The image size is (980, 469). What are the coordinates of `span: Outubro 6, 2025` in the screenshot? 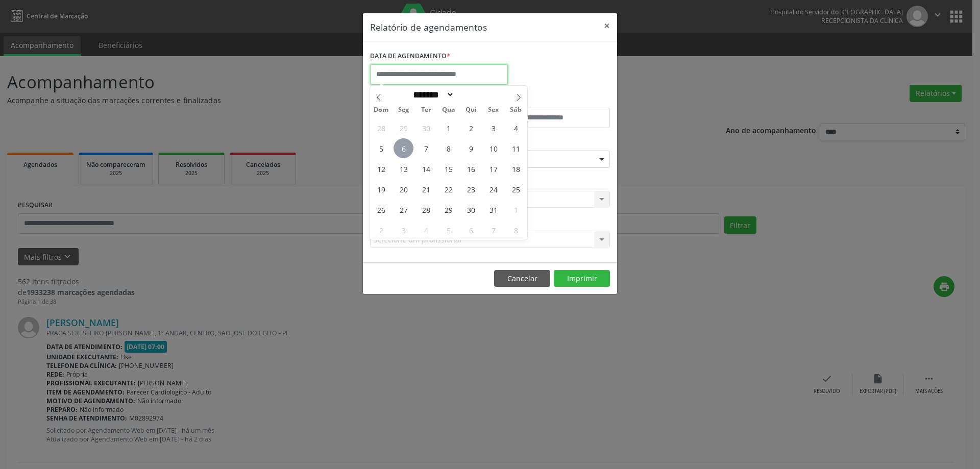 It's located at (404, 148).